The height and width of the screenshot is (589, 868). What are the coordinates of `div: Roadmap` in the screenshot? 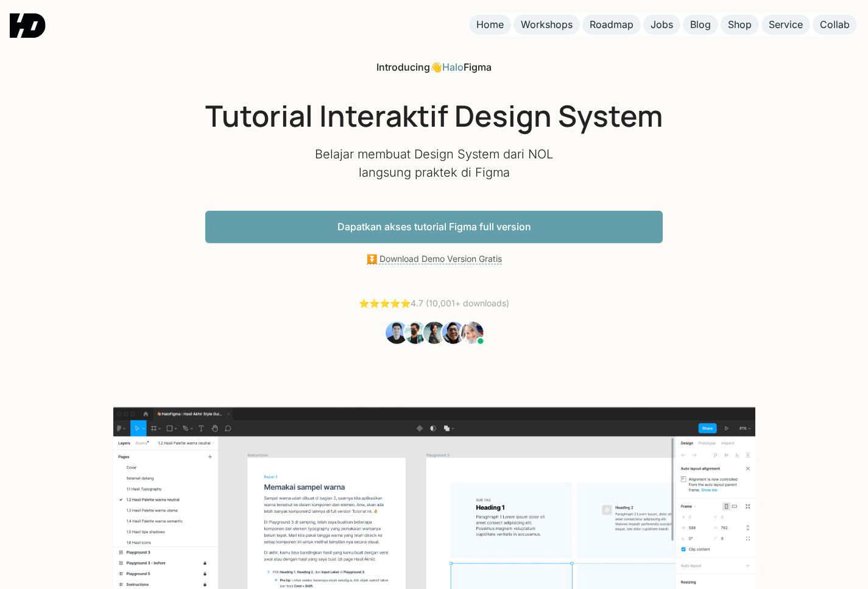 It's located at (612, 25).